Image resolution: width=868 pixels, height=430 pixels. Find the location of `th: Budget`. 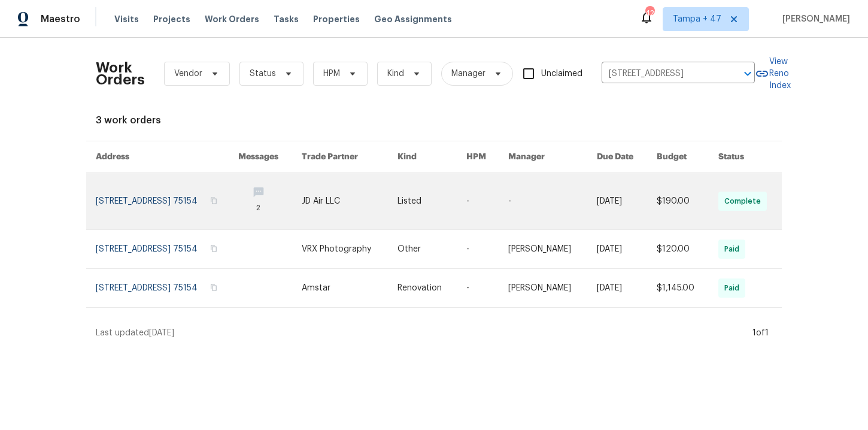

th: Budget is located at coordinates (678, 157).